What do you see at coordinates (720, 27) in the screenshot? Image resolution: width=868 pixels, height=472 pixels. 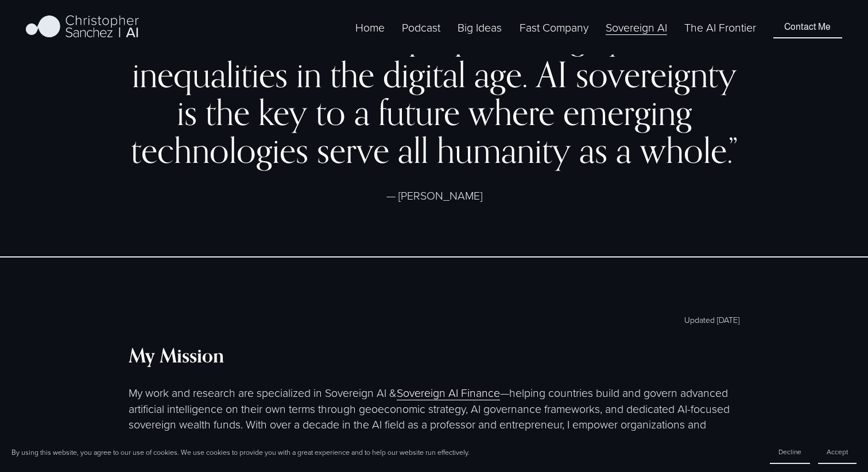 I see `a: The AI Frontier` at bounding box center [720, 27].